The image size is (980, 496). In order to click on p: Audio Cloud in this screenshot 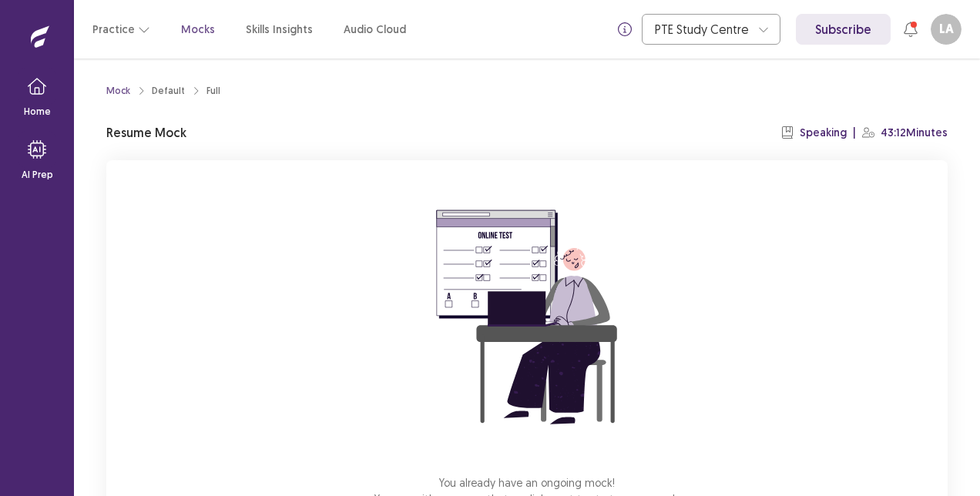, I will do `click(375, 29)`.